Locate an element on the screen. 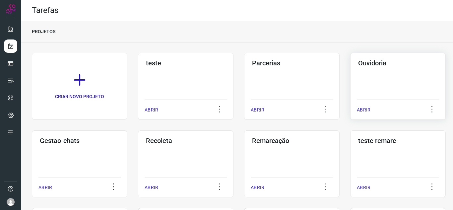 The height and width of the screenshot is (210, 453). h3: teste is located at coordinates (186, 63).